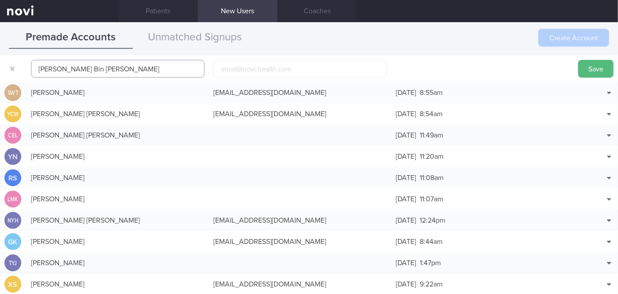  I want to click on span: 11:49am, so click(431, 135).